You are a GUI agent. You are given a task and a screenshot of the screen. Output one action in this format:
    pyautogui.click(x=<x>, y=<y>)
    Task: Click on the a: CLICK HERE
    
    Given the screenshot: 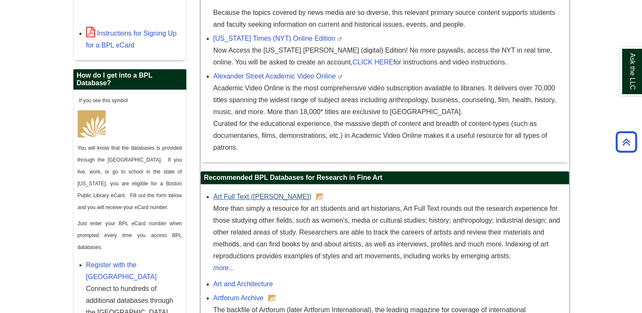 What is the action you would take?
    pyautogui.click(x=373, y=62)
    